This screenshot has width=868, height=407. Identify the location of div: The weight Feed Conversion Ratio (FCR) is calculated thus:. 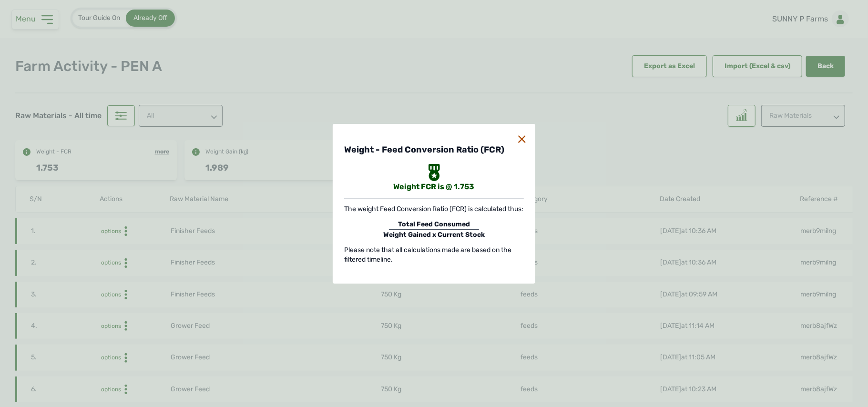
(434, 212).